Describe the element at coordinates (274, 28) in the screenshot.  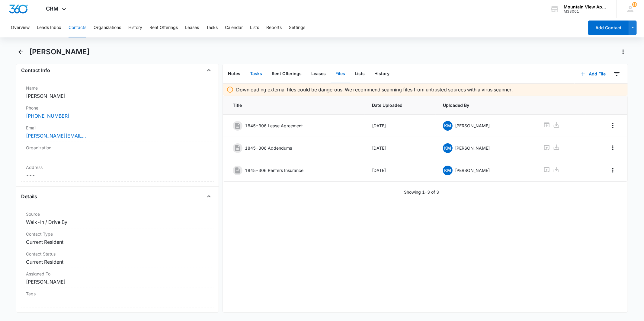
I see `button: Reports` at that location.